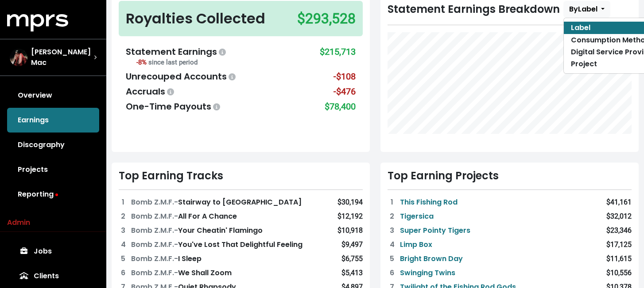  Describe the element at coordinates (618, 273) in the screenshot. I see `div: $10,556` at that location.